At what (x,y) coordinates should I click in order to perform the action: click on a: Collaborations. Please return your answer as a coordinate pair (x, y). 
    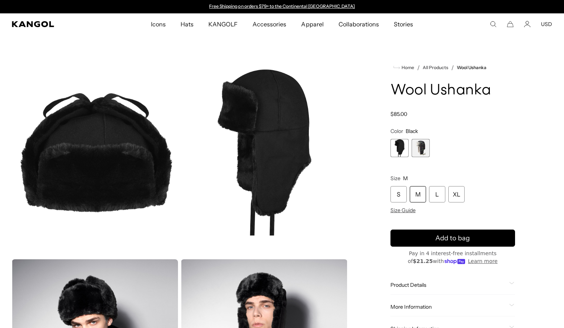
    Looking at the image, I should click on (359, 24).